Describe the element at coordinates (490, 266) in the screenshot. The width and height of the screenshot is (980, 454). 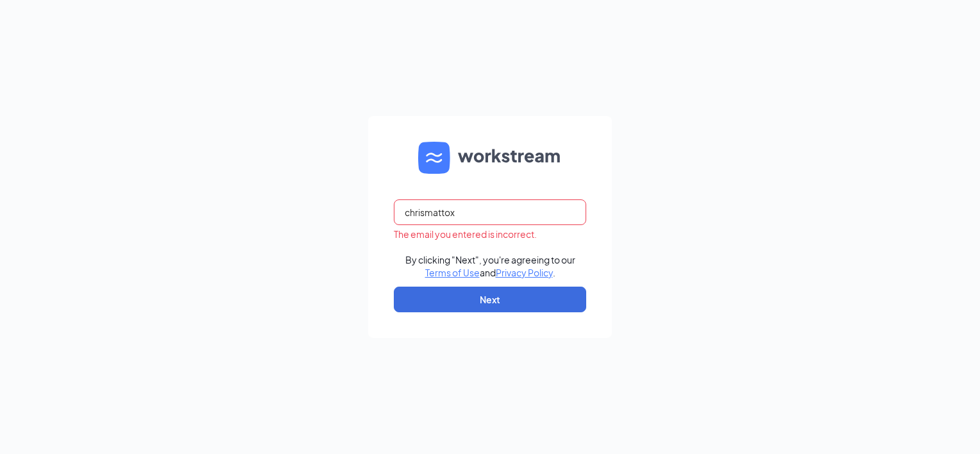
I see `div: By clicking "Next", you're agreeing to our and .` at that location.